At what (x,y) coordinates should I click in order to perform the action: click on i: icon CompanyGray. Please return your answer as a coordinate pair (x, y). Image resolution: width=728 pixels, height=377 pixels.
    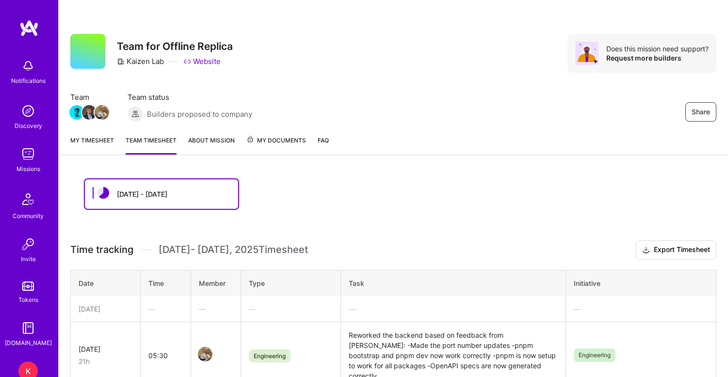
    Looking at the image, I should click on (121, 62).